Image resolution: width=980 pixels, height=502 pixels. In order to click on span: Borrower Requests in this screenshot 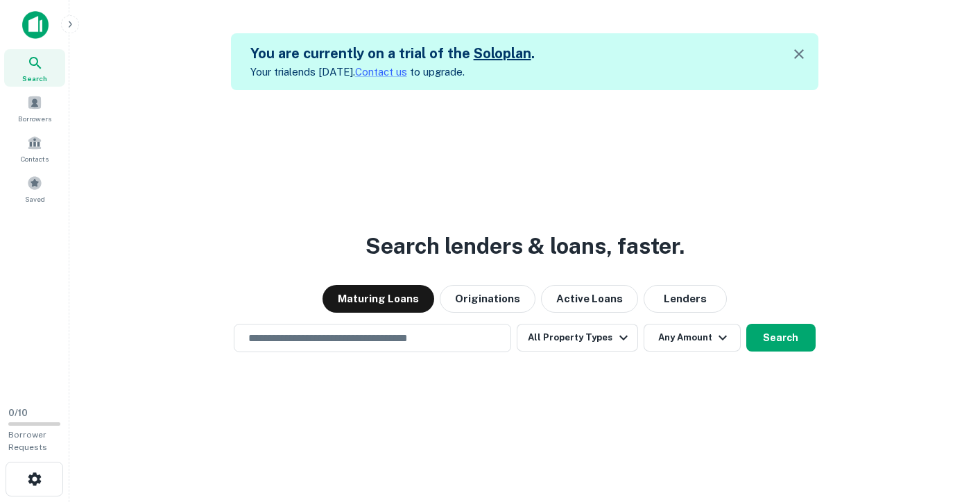, I will do `click(28, 441)`.